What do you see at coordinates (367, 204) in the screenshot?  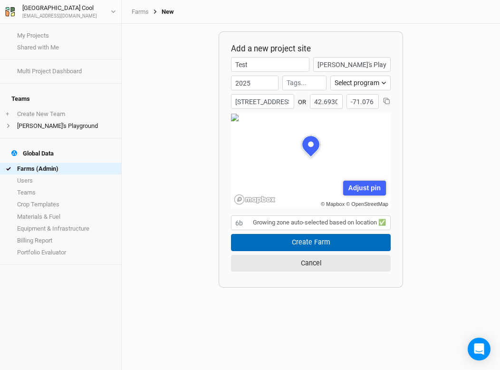 I see `a: © OpenStreetMap` at bounding box center [367, 204].